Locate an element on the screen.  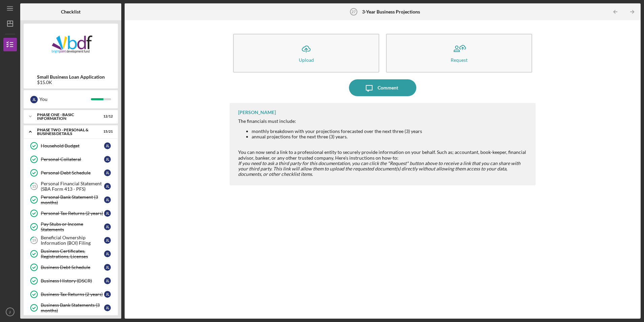
a: Business Debt Schedulejl is located at coordinates (71, 267).